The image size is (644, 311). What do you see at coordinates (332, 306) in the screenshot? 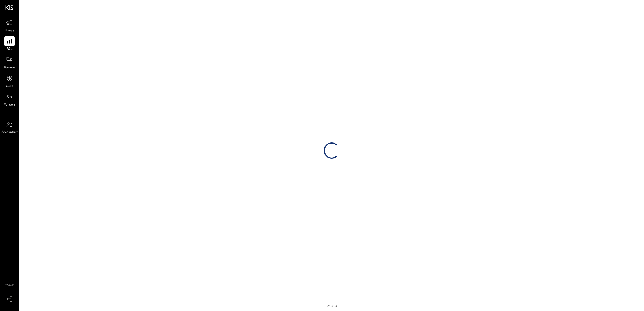
I see `div: v 4.33.0` at bounding box center [332, 306].